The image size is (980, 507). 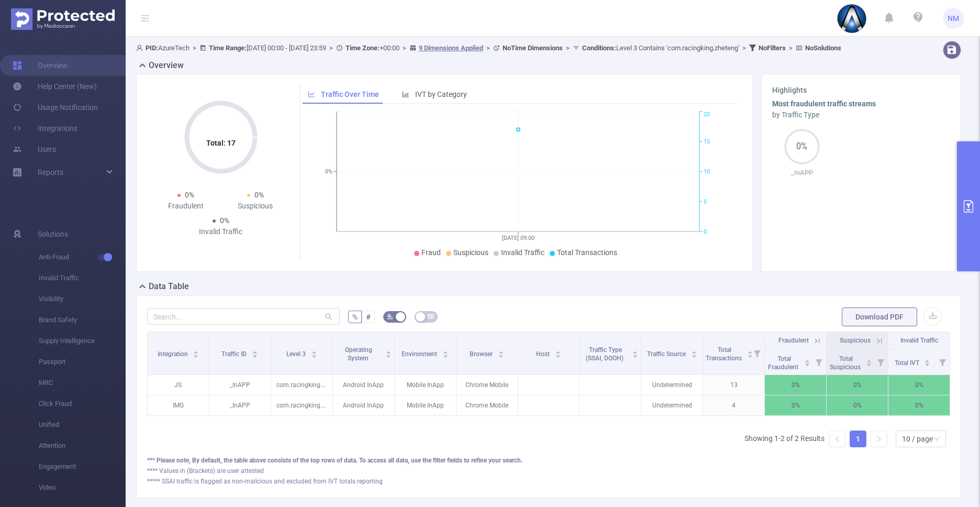 I want to click on a: Usage Notification, so click(x=55, y=107).